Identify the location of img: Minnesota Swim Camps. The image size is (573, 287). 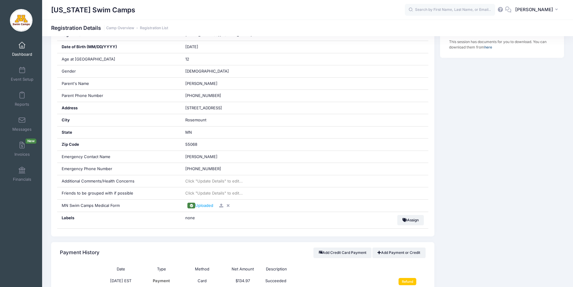
(21, 20).